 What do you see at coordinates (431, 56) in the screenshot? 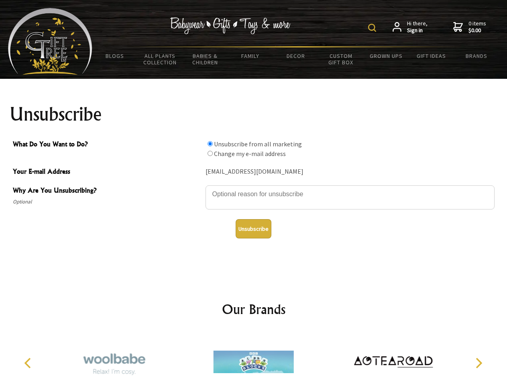
I see `a: Gift Ideas` at bounding box center [431, 56].